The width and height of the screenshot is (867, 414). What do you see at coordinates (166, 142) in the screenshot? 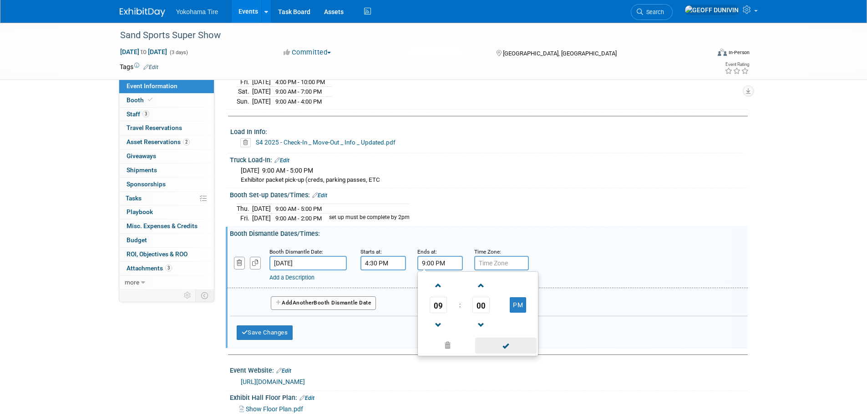
I see `a: Asset Reservations2` at bounding box center [166, 142].